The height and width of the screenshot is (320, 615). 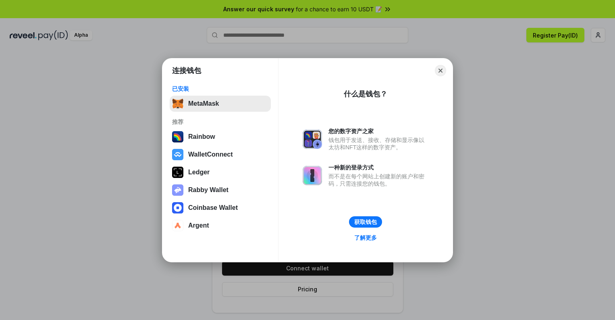 What do you see at coordinates (220, 225) in the screenshot?
I see `button: Argent` at bounding box center [220, 225].